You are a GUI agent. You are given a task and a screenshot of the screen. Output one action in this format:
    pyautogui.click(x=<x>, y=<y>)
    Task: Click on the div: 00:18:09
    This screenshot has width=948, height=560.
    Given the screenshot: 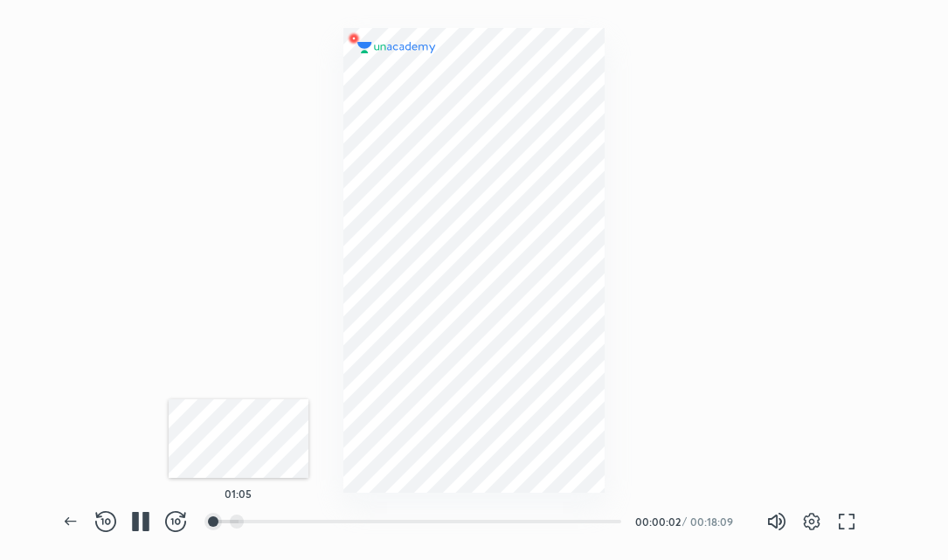 What is the action you would take?
    pyautogui.click(x=714, y=521)
    